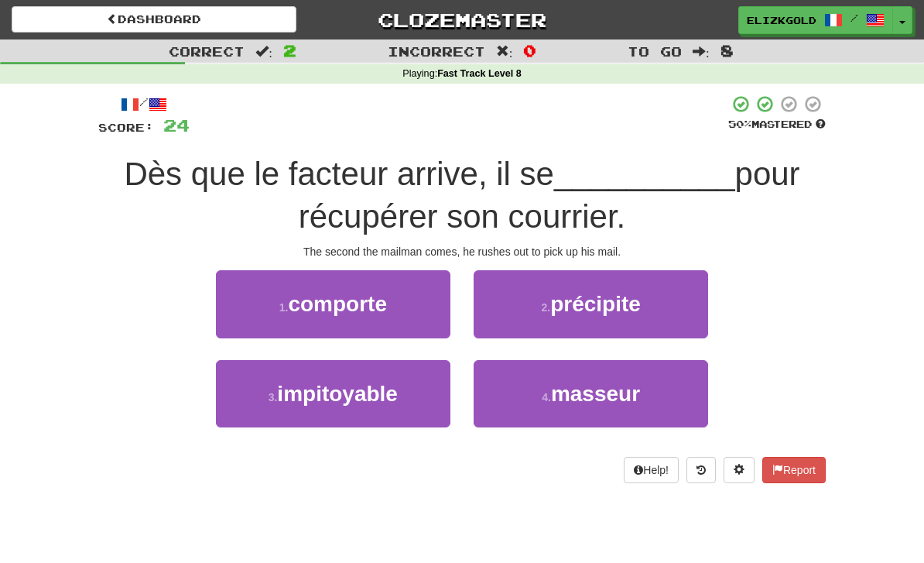 The image size is (924, 563). Describe the element at coordinates (289, 51) in the screenshot. I see `span: 2` at that location.